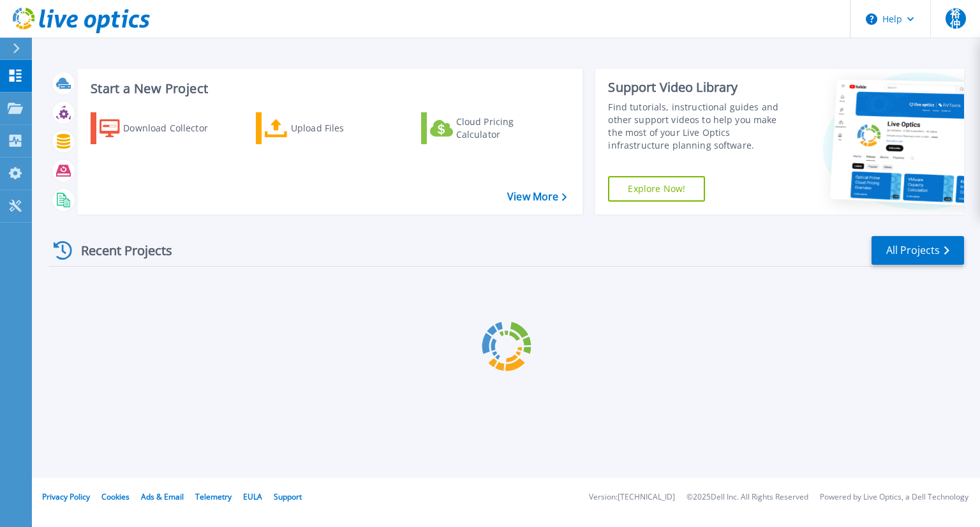  I want to click on div: Cloud Pricing Calculator, so click(507, 128).